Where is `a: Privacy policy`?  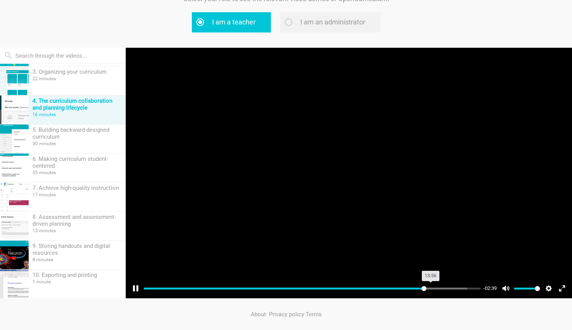
a: Privacy policy is located at coordinates (287, 314).